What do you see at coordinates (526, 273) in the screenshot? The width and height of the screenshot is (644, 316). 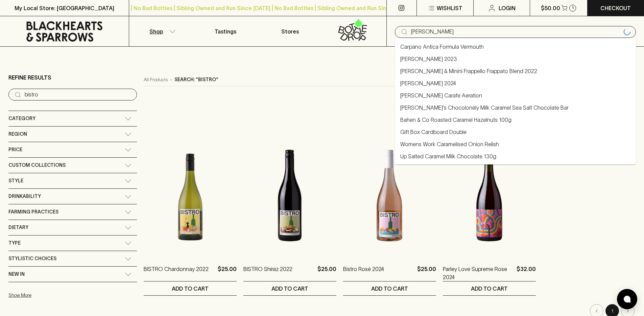 I see `p: $32.00` at bounding box center [526, 273].